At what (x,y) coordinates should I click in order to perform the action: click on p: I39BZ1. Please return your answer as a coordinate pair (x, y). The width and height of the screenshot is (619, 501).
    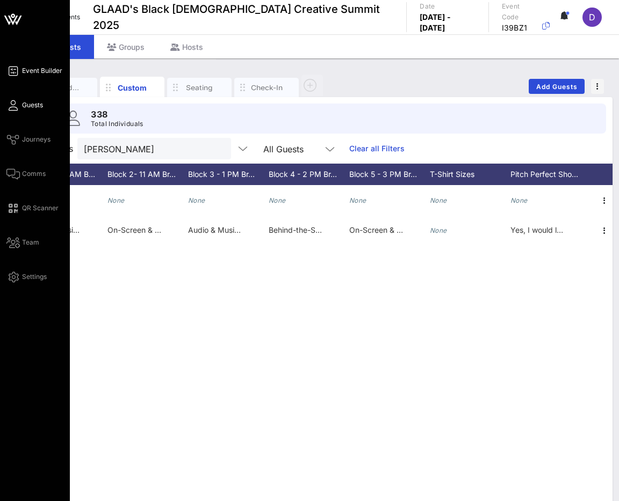
    Looking at the image, I should click on (519, 28).